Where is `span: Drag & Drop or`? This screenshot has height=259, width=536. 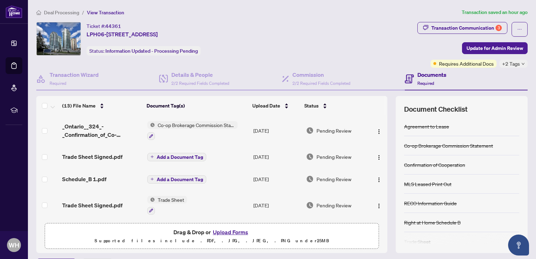
span: Drag & Drop or is located at coordinates (212, 232).